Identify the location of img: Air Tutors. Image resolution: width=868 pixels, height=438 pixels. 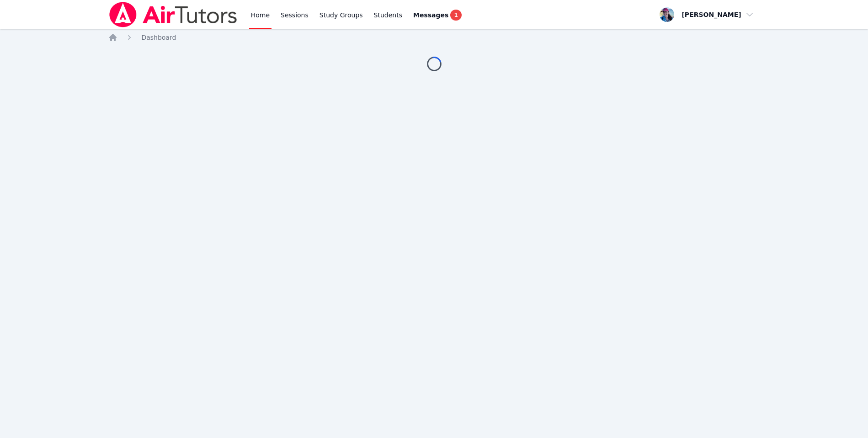
(173, 15).